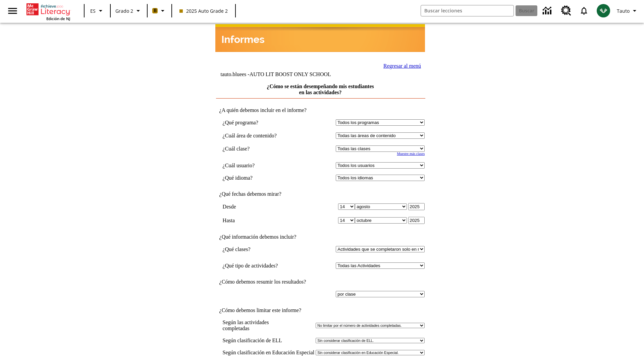  I want to click on a: Notificaciones, so click(584, 11).